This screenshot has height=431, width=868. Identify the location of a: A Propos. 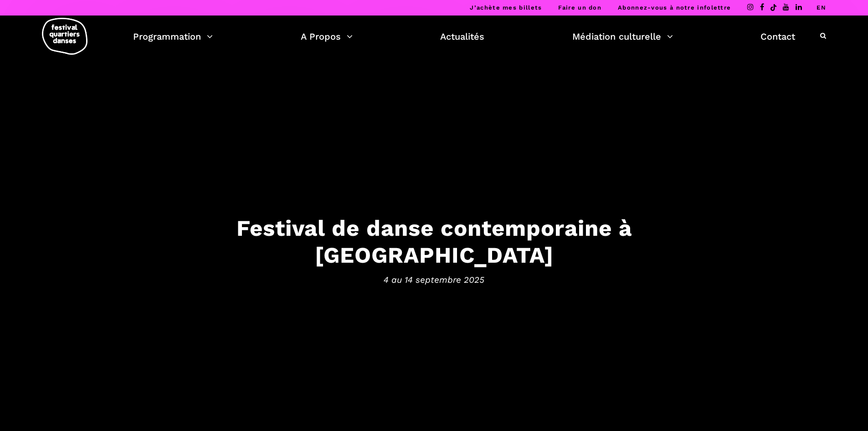
(327, 36).